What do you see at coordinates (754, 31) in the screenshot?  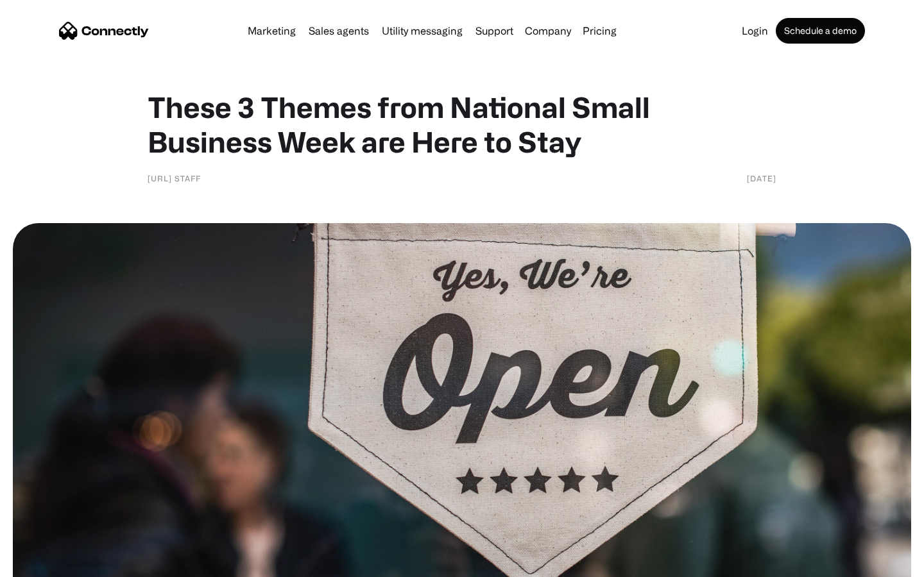 I see `a: Login` at bounding box center [754, 31].